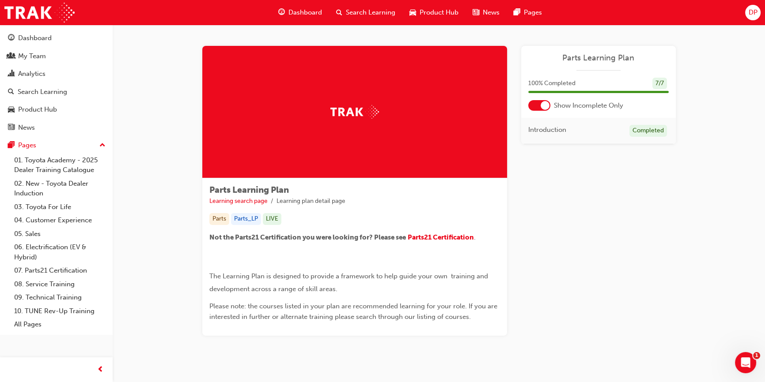 The width and height of the screenshot is (765, 382). Describe the element at coordinates (32, 74) in the screenshot. I see `div: Analytics` at that location.